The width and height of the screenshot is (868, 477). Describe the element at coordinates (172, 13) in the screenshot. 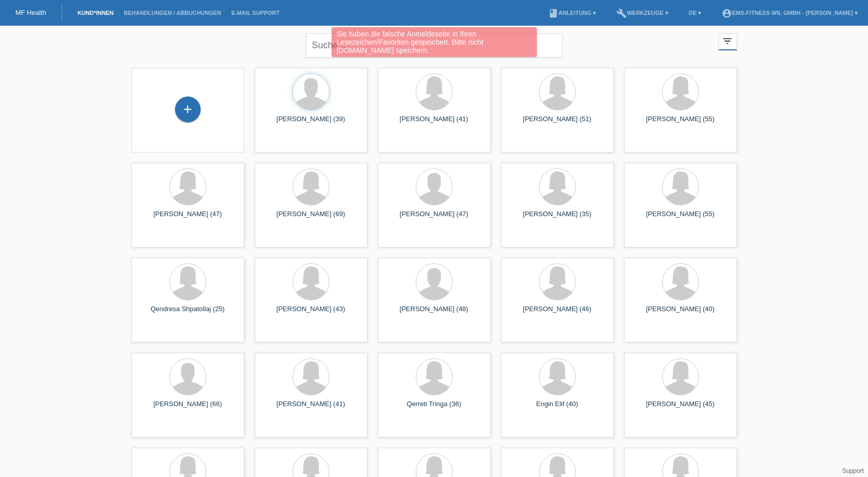

I see `a: Behandlungen / Abbuchungen` at that location.